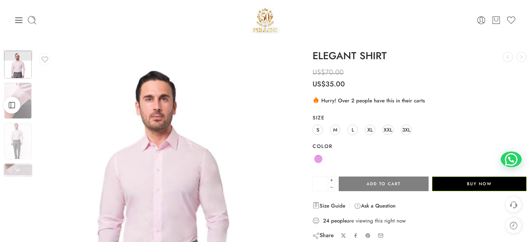 The image size is (530, 242). I want to click on span: 3XL, so click(406, 130).